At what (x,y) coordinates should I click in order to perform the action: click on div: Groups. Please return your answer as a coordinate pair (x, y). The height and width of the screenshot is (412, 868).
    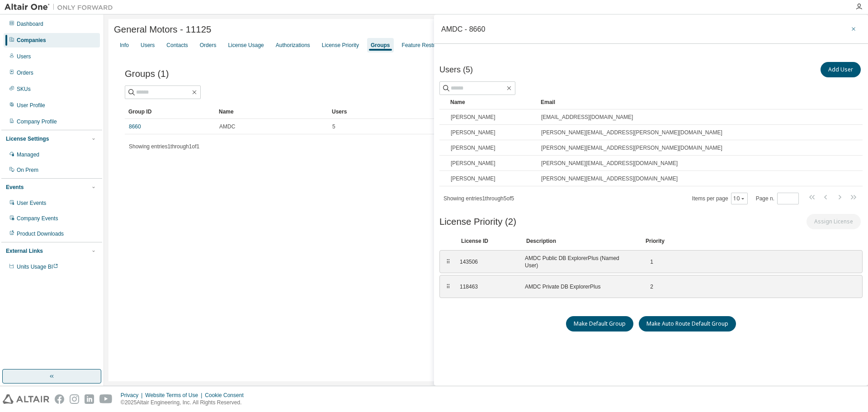
    Looking at the image, I should click on (381, 46).